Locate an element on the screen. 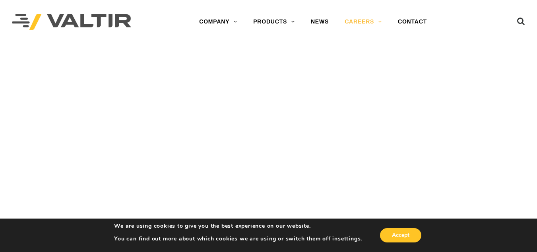 The width and height of the screenshot is (537, 252). button: Accept is located at coordinates (401, 235).